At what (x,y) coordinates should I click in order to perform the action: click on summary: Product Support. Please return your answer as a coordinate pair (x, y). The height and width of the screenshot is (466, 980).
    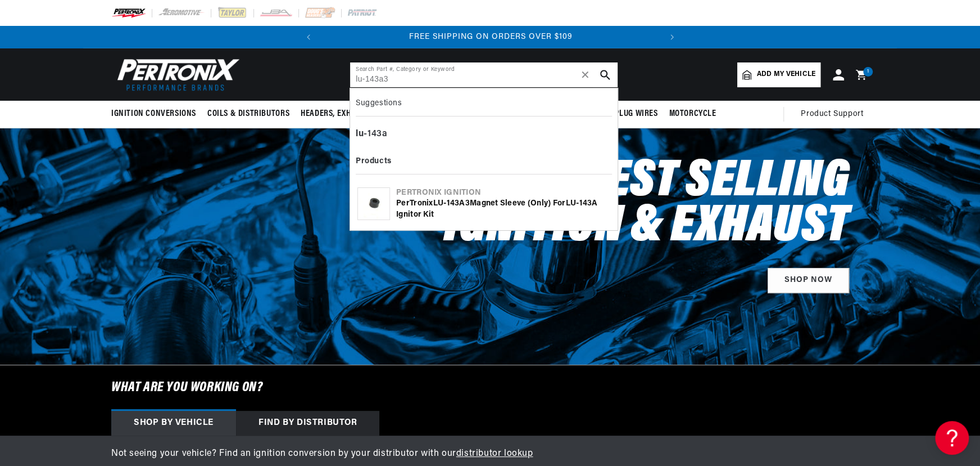
    Looking at the image, I should click on (834, 114).